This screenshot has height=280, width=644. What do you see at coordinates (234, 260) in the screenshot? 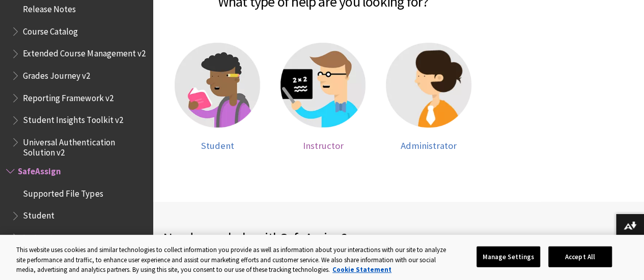
I see `div: This website uses cookies and similar technologies to collect information you provide as well as ...` at bounding box center [234, 260].